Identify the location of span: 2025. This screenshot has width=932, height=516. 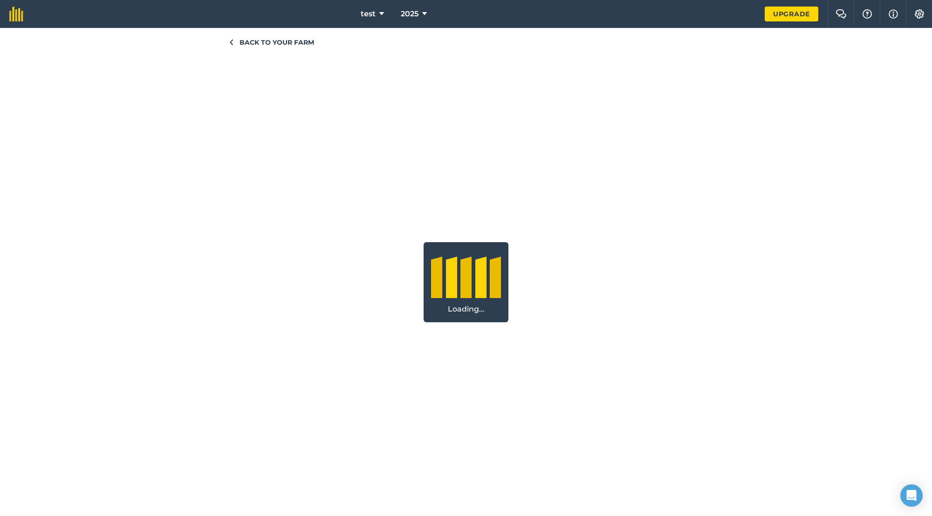
(410, 14).